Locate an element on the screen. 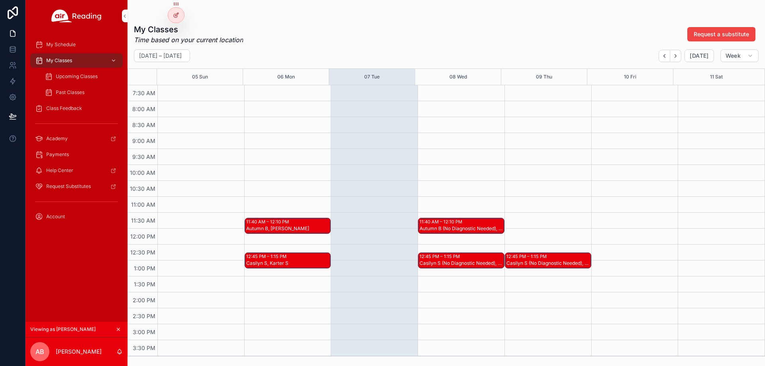 This screenshot has width=765, height=366. span: Upcoming Classes is located at coordinates (76, 76).